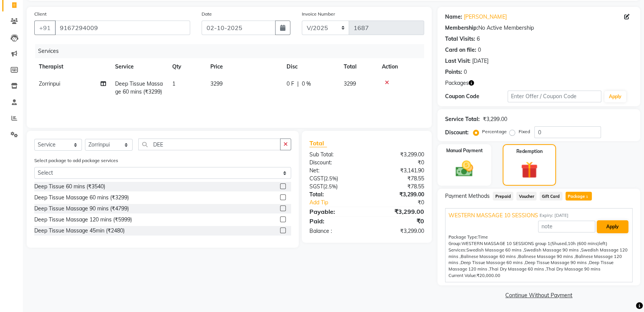 Image resolution: width=644 pixels, height=312 pixels. I want to click on div: Discount:, so click(457, 133).